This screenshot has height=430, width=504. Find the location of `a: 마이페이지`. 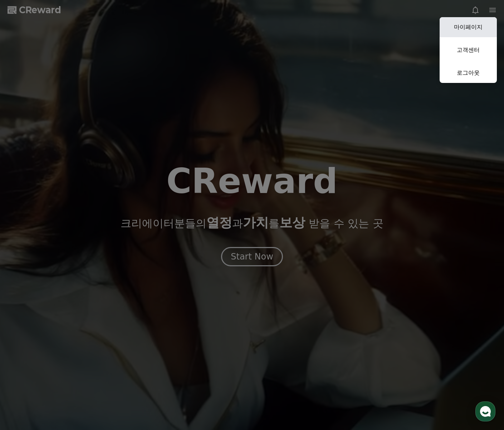

a: 마이페이지 is located at coordinates (468, 27).